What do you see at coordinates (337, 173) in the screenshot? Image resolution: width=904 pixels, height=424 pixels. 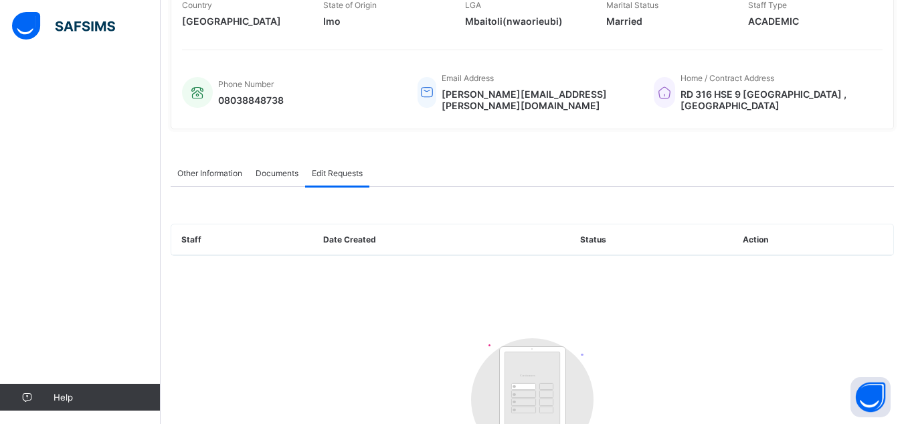 I see `span: Edit Requests` at bounding box center [337, 173].